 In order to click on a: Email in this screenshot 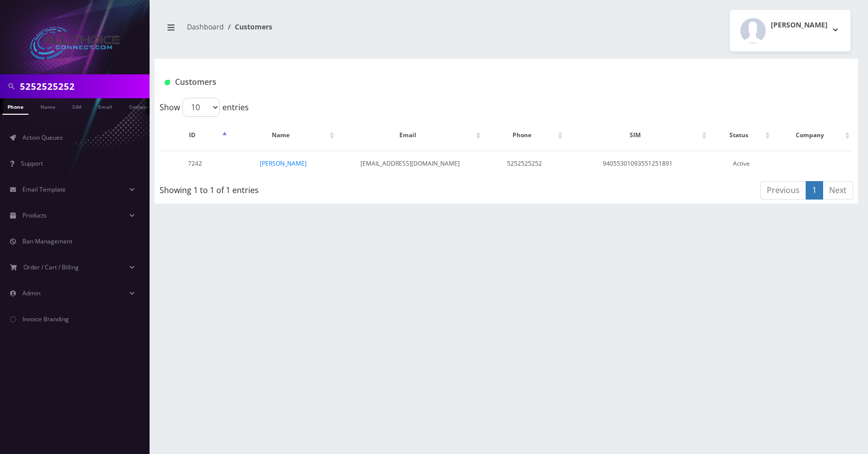, I will do `click(105, 106)`.